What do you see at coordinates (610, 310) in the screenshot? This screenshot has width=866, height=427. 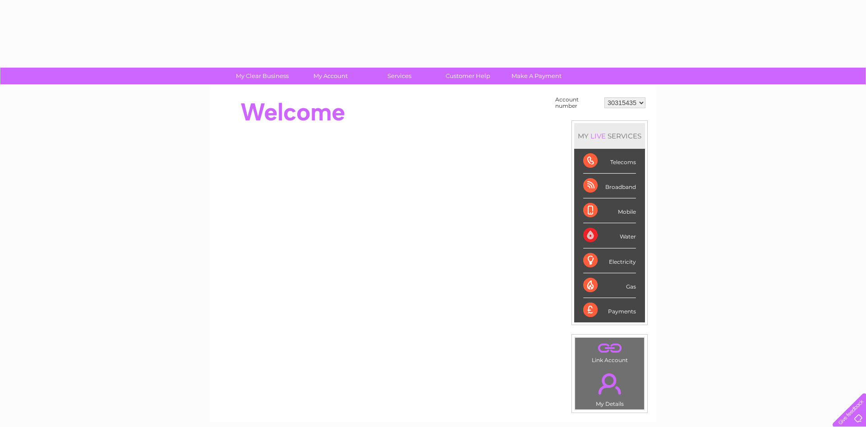 I see `div: Payments` at bounding box center [610, 310].